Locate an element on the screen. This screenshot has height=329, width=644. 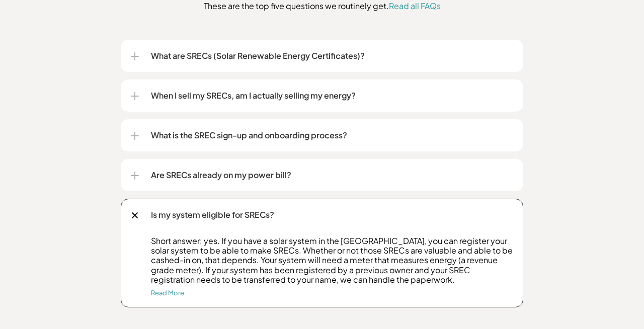
p: What is the SREC sign-up and onboarding process? is located at coordinates (332, 135).